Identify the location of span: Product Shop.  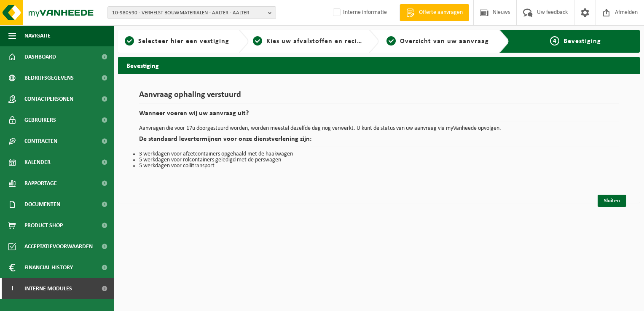
(44, 226).